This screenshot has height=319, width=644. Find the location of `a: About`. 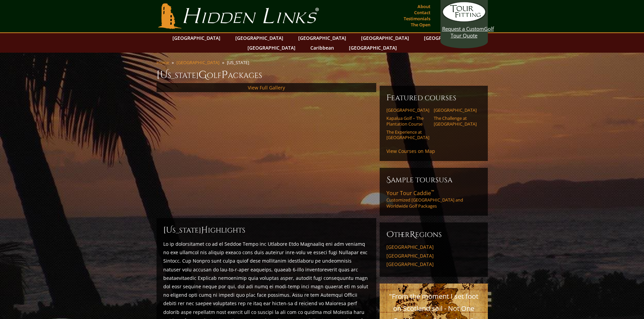

a: About is located at coordinates (424, 6).